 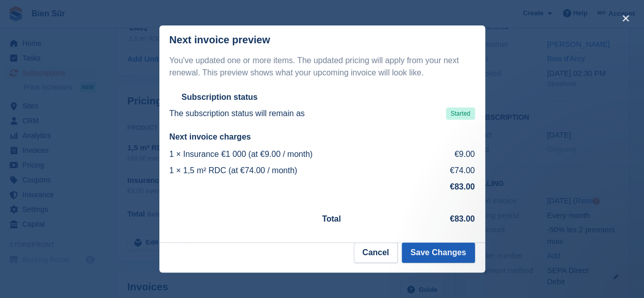 I want to click on span: Started, so click(x=460, y=114).